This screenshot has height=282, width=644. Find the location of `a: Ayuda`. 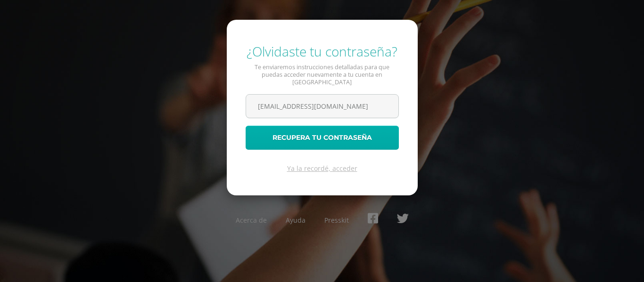

a: Ayuda is located at coordinates (295, 219).